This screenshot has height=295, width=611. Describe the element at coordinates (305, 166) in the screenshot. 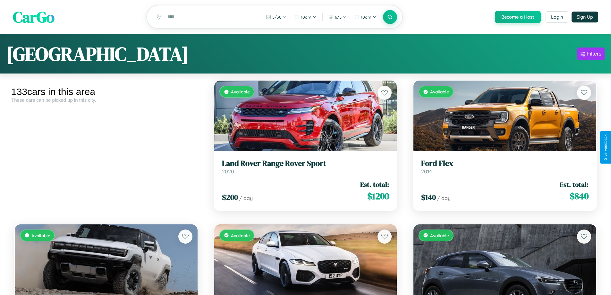

I see `a: Land Rover Range Rover Sport2020` at that location.